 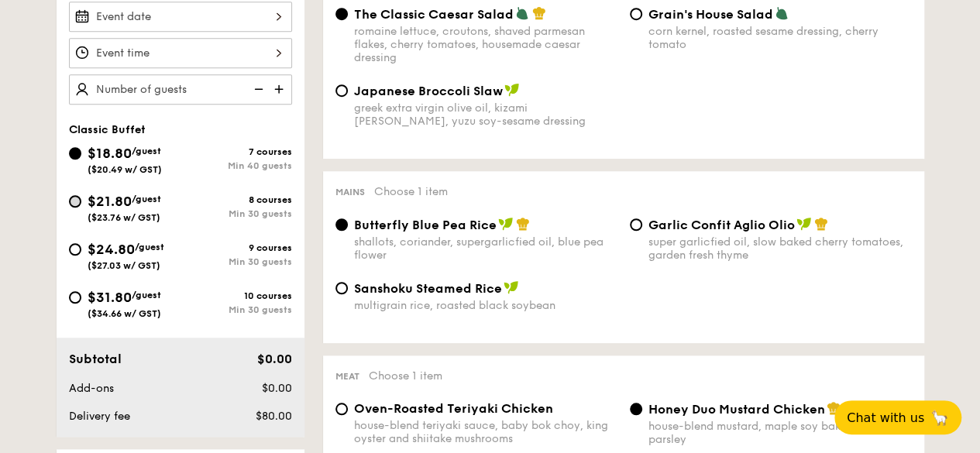 What do you see at coordinates (885, 417) in the screenshot?
I see `span: Chat with us` at bounding box center [885, 417].